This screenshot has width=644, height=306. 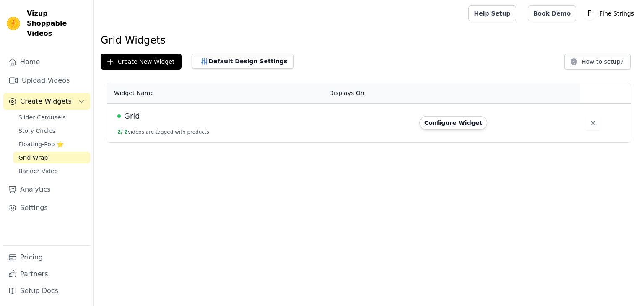 I want to click on span: 2 /, so click(x=120, y=132).